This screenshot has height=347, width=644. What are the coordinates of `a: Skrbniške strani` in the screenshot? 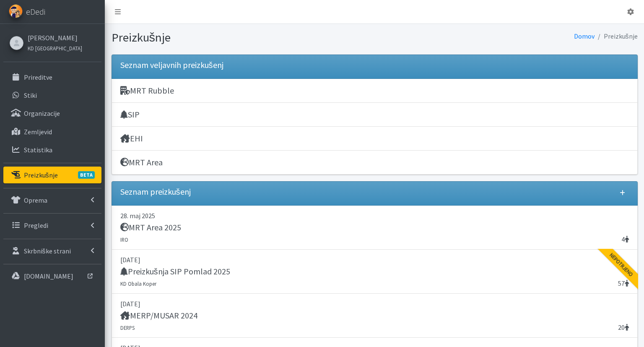 It's located at (53, 251).